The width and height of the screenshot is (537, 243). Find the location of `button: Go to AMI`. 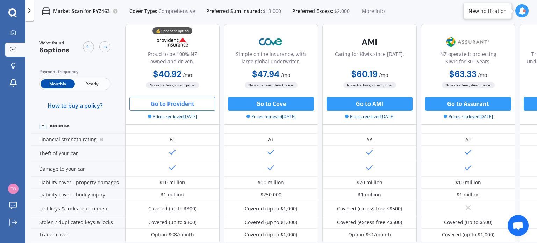

button: Go to AMI is located at coordinates (370, 104).